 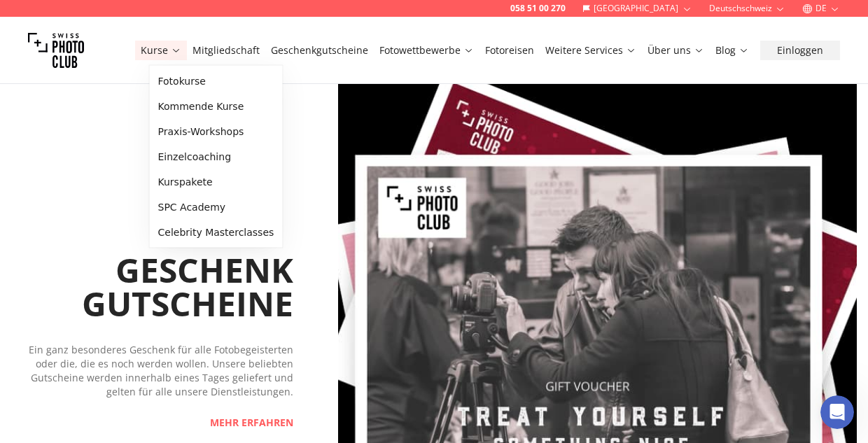 I want to click on a: Fotoreisen, so click(x=510, y=50).